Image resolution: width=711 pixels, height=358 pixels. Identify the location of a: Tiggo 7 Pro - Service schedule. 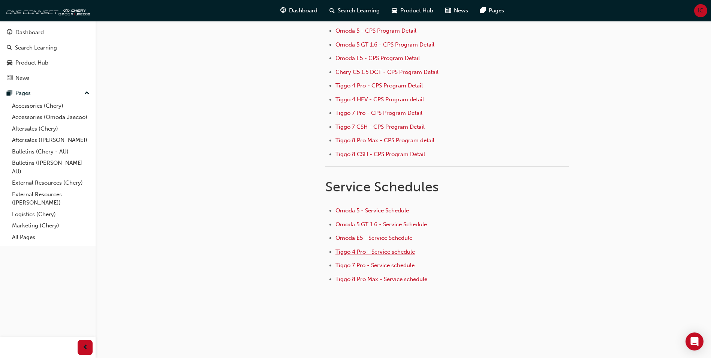
(375, 265).